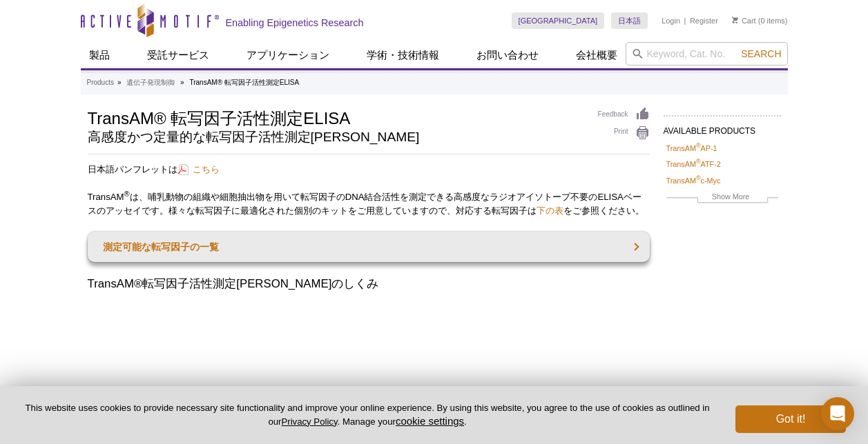 This screenshot has height=444, width=868. I want to click on a: 測定可能な転写因子の一覧, so click(368, 247).